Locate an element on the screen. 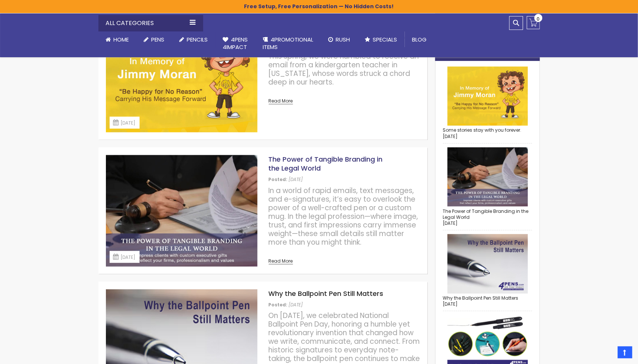 Image resolution: width=638 pixels, height=364 pixels. a: Pencils is located at coordinates (194, 39).